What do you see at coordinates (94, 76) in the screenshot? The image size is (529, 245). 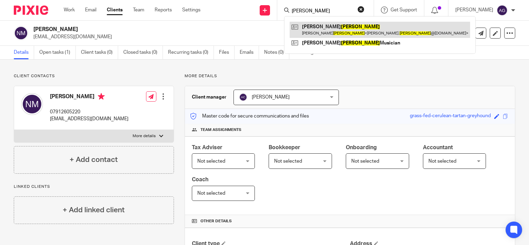 I see `p: Client contacts` at bounding box center [94, 76].